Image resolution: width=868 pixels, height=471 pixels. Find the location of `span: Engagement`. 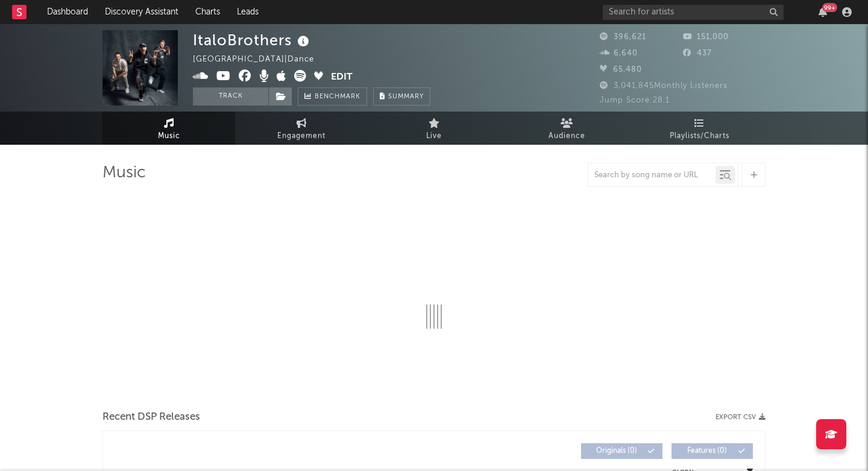

span: Engagement is located at coordinates (302, 136).